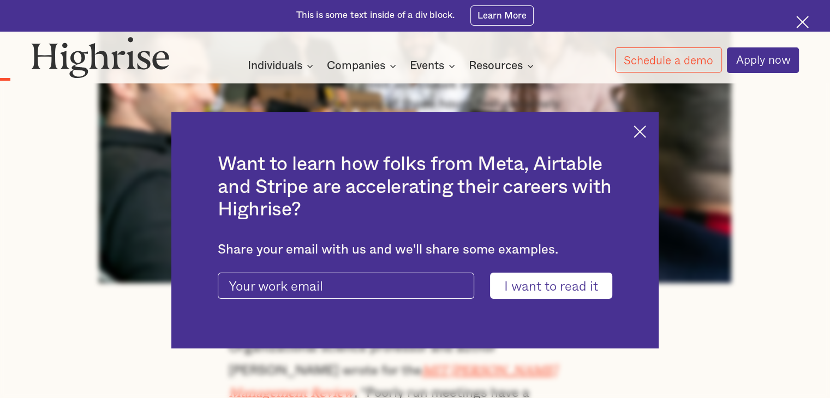  I want to click on form: current-ascender-blog-article-modal-form, so click(415, 286).